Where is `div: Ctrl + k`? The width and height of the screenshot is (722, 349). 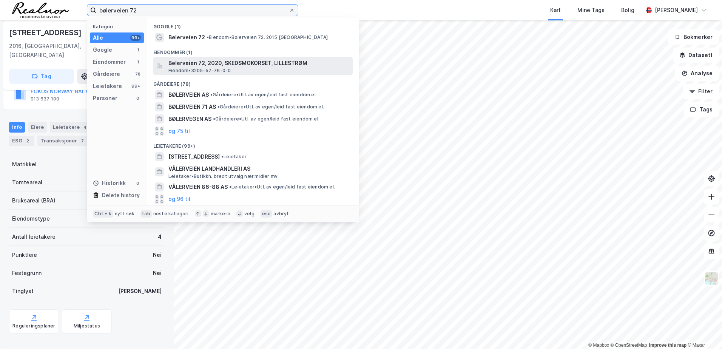 div: Ctrl + k is located at coordinates (103, 214).